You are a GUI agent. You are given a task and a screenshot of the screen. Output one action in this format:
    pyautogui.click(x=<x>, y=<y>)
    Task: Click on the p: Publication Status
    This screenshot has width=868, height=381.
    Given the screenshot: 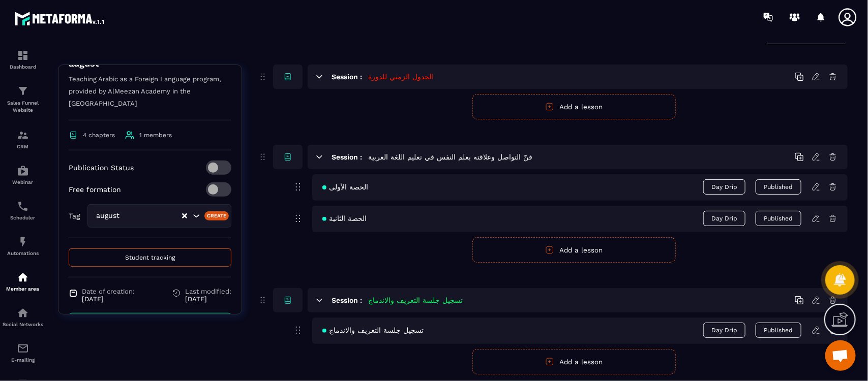 What is the action you would take?
    pyautogui.click(x=101, y=168)
    